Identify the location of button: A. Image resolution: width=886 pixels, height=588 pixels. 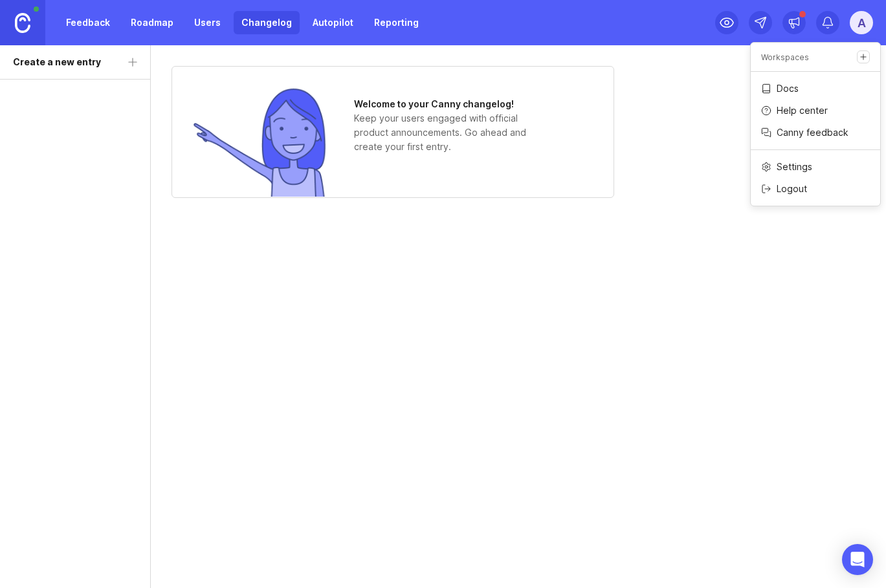
(861, 23).